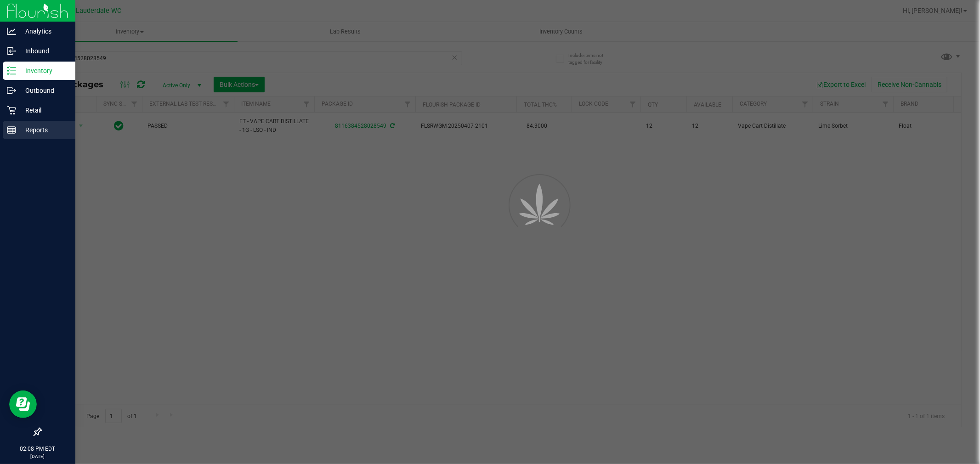 The image size is (980, 464). What do you see at coordinates (44, 110) in the screenshot?
I see `p: Retail` at bounding box center [44, 110].